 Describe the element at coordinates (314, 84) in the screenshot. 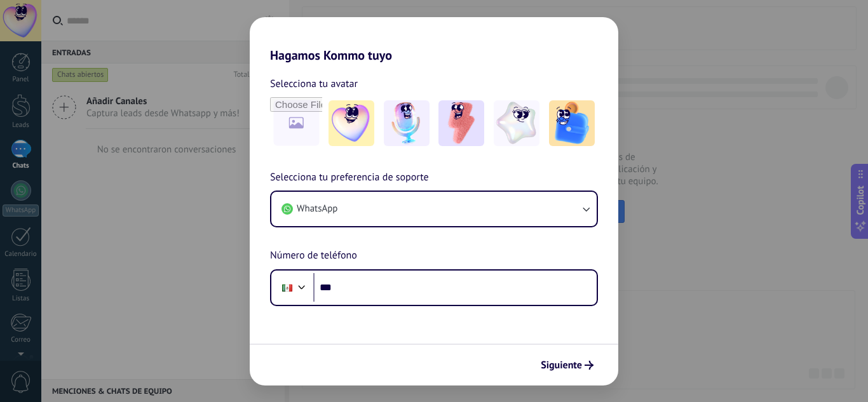

I see `span: Selecciona tu avatar` at that location.